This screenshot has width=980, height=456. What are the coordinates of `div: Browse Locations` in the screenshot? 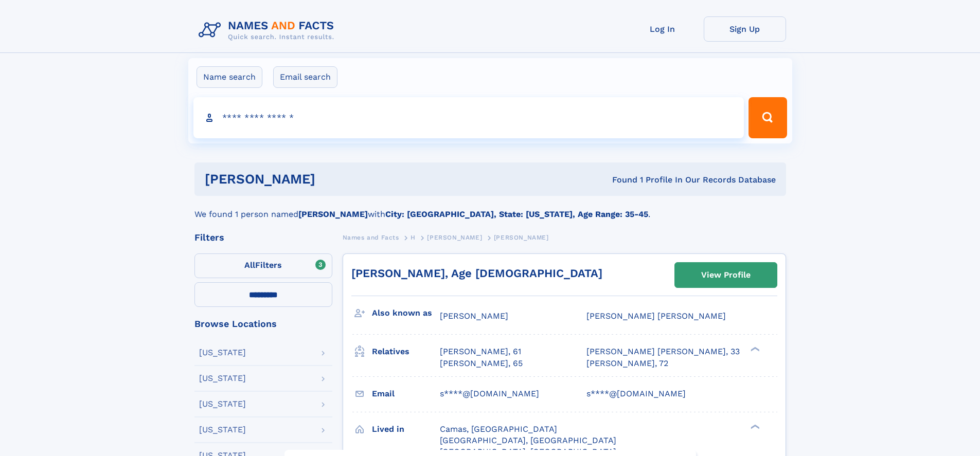 It's located at (263, 324).